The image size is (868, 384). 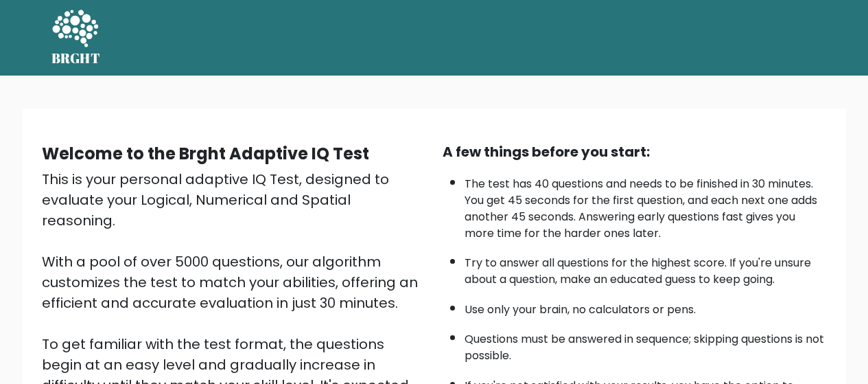 I want to click on li: The test has 40 questions and needs to be finished in 30 minutes. You get 45 seconds for the firs..., so click(x=645, y=205).